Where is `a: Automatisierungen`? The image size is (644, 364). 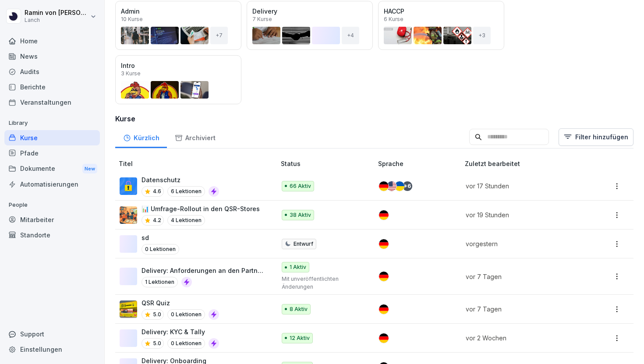
a: Automatisierungen is located at coordinates (52, 183).